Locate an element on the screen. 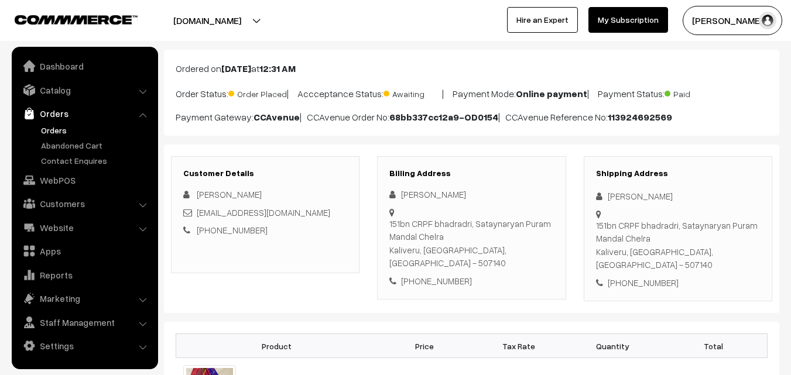 The height and width of the screenshot is (375, 791). b: 12:31 AM is located at coordinates (278, 69).